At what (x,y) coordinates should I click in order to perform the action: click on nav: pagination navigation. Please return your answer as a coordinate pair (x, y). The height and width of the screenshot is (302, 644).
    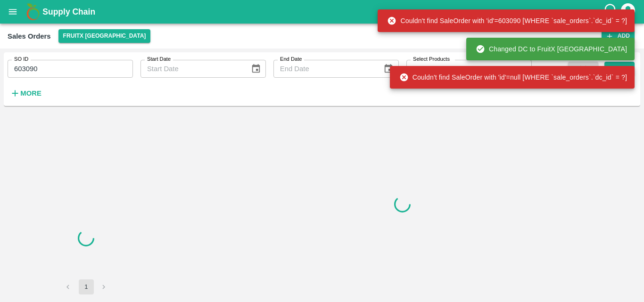
    Looking at the image, I should click on (86, 287).